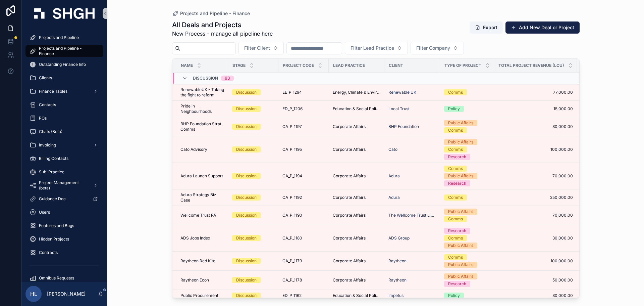 Image resolution: width=644 pixels, height=306 pixels. What do you see at coordinates (64, 252) in the screenshot?
I see `a: Contracts` at bounding box center [64, 252].